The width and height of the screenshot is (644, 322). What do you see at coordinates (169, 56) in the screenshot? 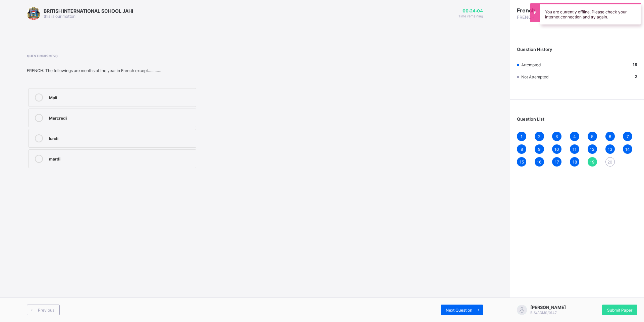
I see `span: Question 19 of 20` at bounding box center [169, 56].